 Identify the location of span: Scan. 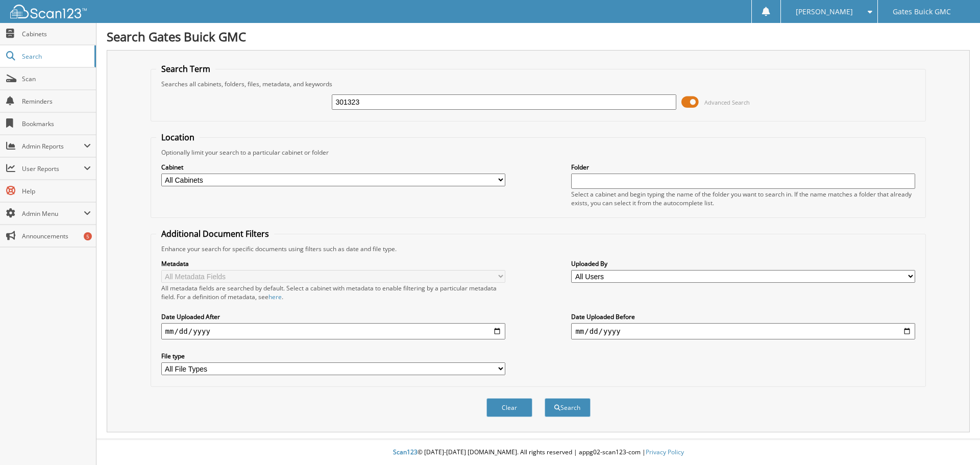
(56, 78).